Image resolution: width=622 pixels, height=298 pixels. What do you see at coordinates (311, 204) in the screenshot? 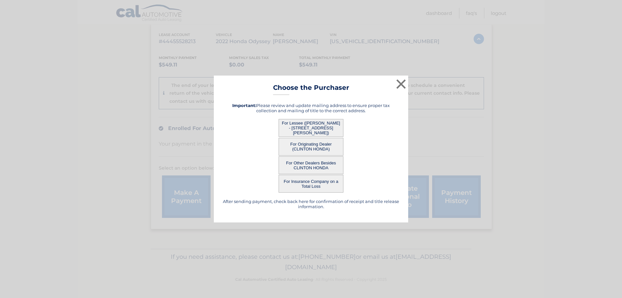
I see `h5: After sending payment, check back here for confirmation of receipt and title release information.` at bounding box center [311, 204].